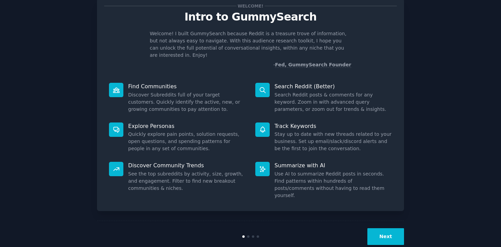 The image size is (501, 247). What do you see at coordinates (333, 126) in the screenshot?
I see `p: Track Keywords` at bounding box center [333, 126].